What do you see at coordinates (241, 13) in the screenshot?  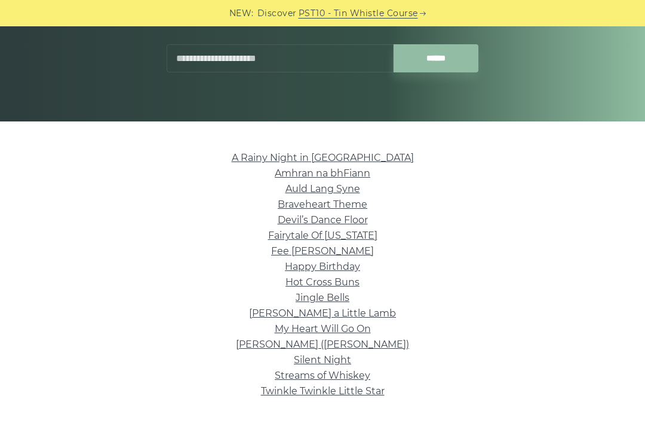 I see `span: NEW:` at bounding box center [241, 13].